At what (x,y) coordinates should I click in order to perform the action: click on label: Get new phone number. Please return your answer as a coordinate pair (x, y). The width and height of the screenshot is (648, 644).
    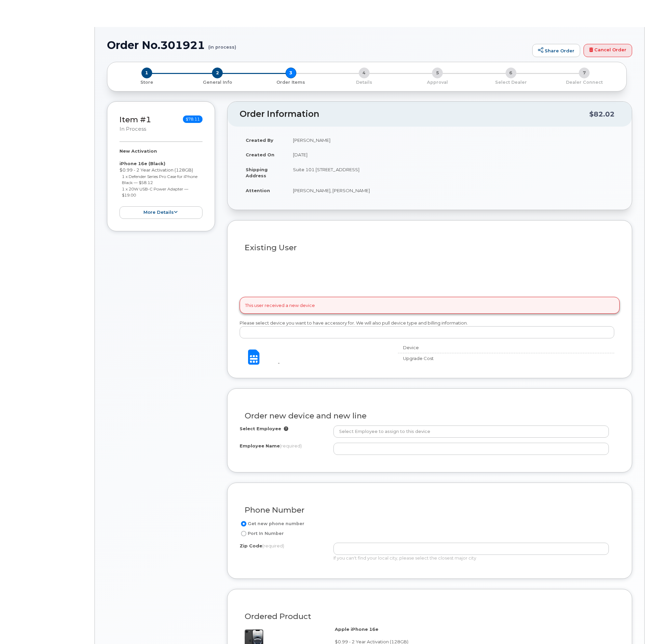
    Looking at the image, I should click on (272, 524).